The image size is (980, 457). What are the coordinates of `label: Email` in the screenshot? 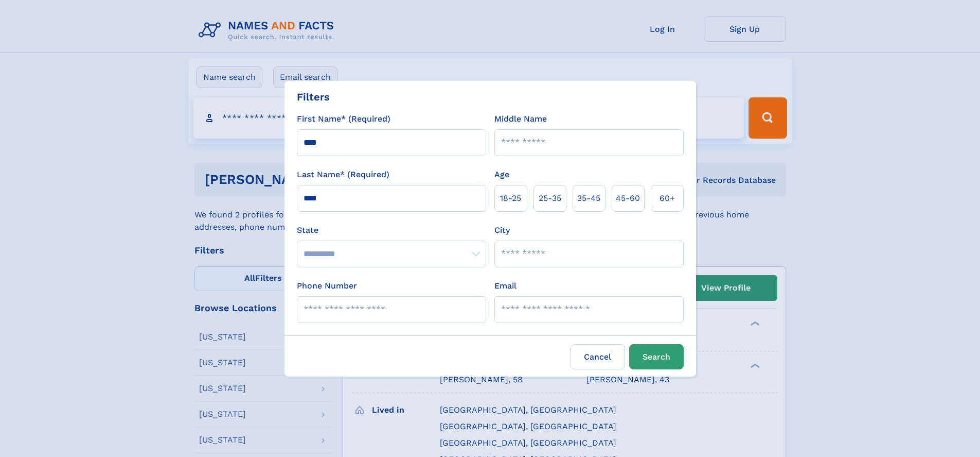 It's located at (506, 286).